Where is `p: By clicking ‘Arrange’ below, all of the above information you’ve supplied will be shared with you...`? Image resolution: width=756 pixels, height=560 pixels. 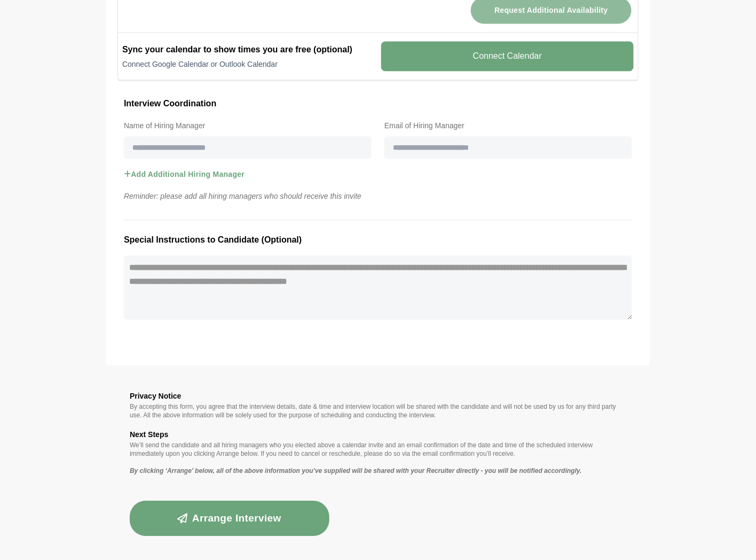 p: By clicking ‘Arrange’ below, all of the above information you’ve supplied will be shared with you... is located at coordinates (378, 471).